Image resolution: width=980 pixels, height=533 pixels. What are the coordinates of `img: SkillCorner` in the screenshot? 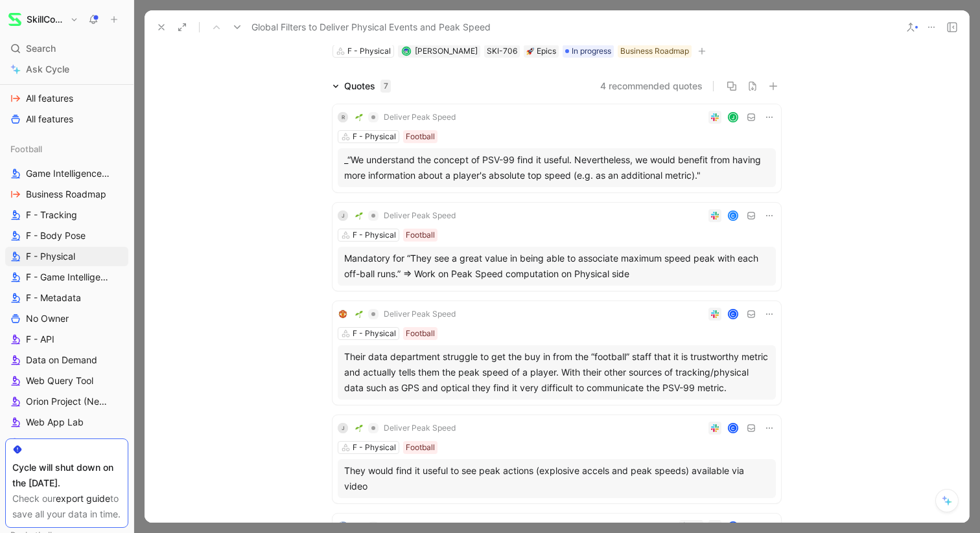 It's located at (14, 19).